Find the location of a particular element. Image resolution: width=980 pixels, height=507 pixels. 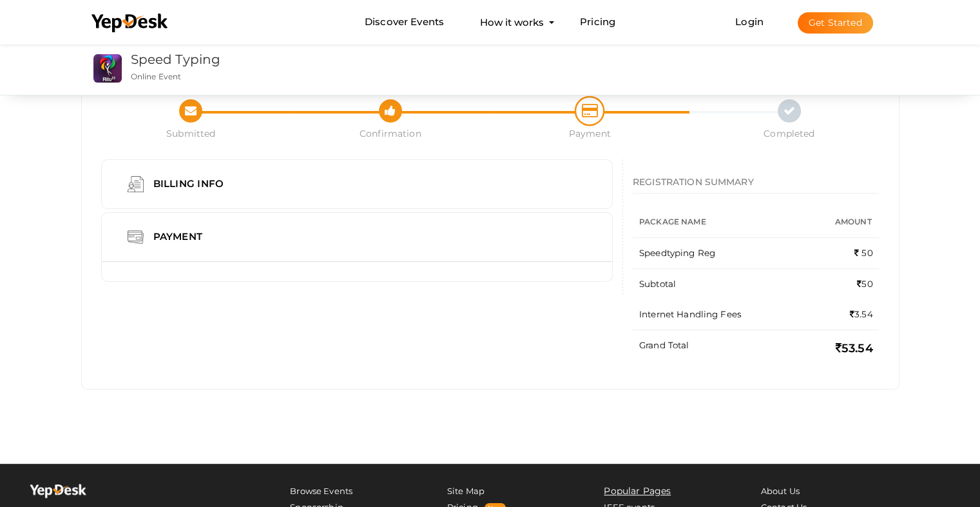

td: 3.54 is located at coordinates (842, 315).